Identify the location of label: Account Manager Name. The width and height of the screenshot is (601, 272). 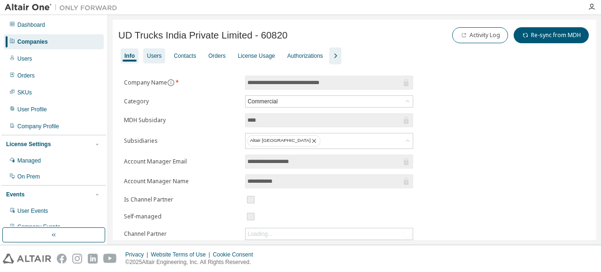
(182, 181).